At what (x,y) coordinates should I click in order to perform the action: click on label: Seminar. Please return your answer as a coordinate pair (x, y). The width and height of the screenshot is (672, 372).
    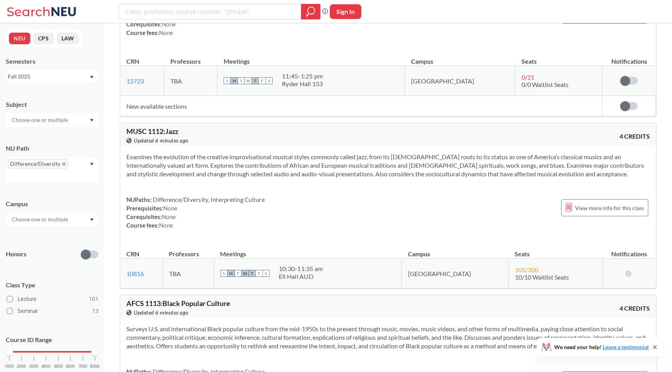
    Looking at the image, I should click on (52, 311).